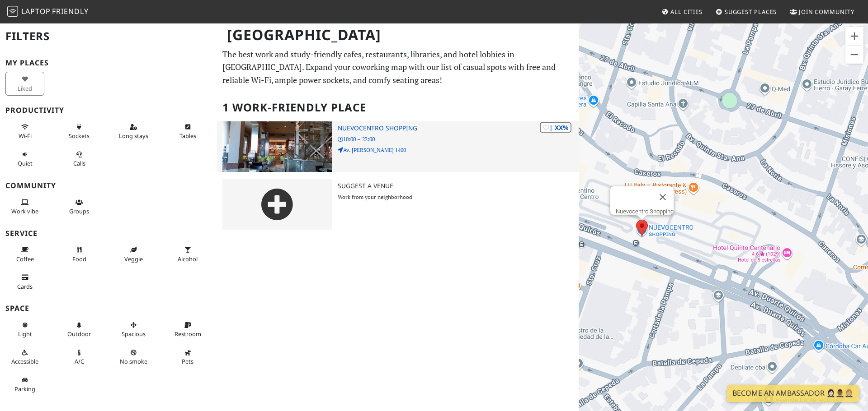  Describe the element at coordinates (25, 385) in the screenshot. I see `button: Parking` at that location.